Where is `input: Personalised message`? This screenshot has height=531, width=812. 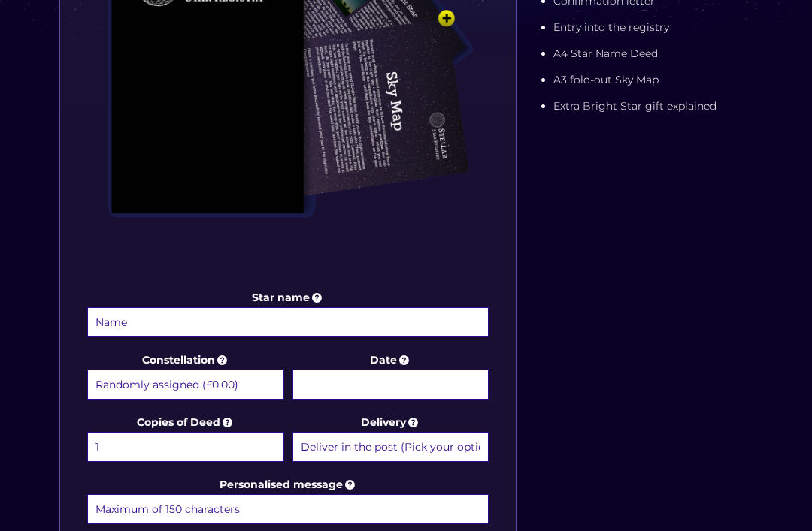 input: Personalised message is located at coordinates (288, 509).